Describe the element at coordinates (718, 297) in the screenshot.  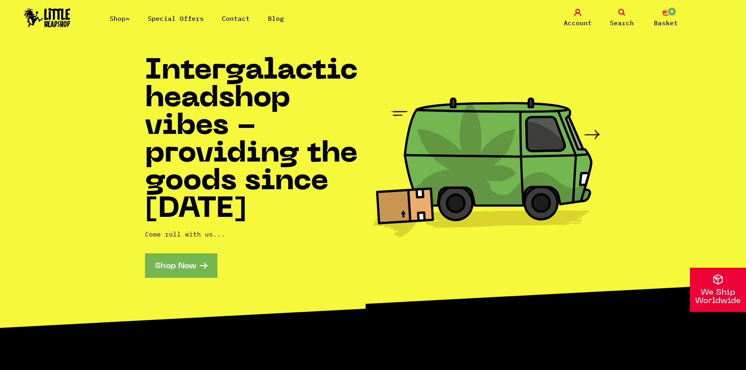
I see `p: We Ship Worldwide` at that location.